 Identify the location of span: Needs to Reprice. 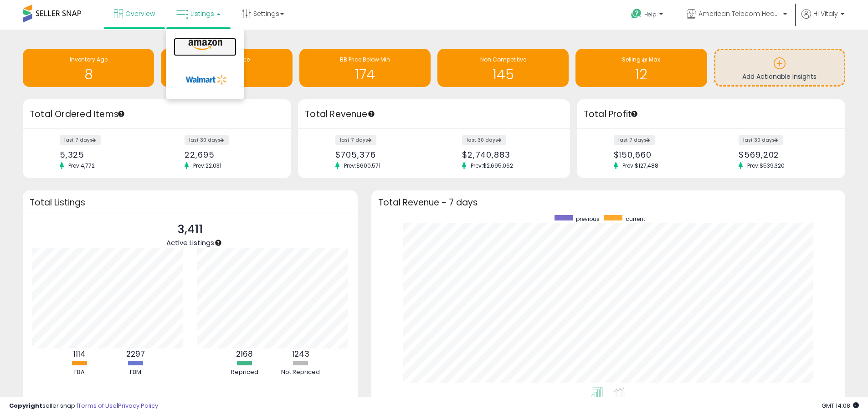
(226, 59).